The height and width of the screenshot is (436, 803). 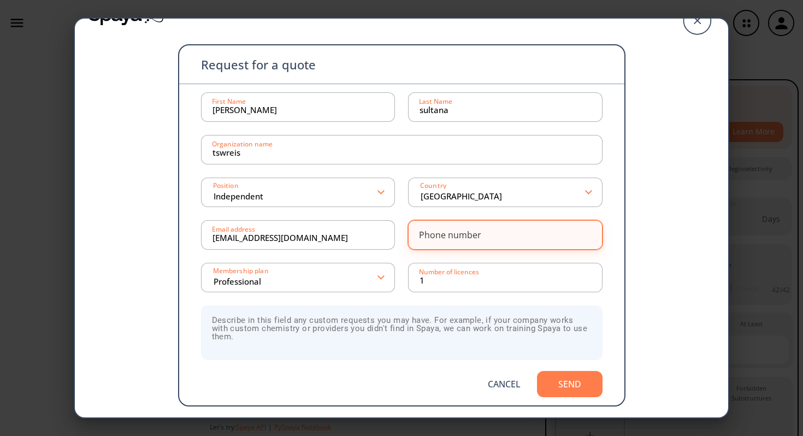 I want to click on div: First Name, so click(x=229, y=102).